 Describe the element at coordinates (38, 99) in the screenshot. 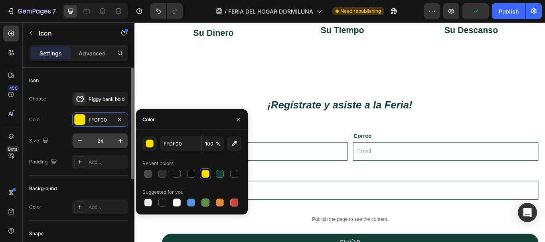

I see `div: Choose` at that location.